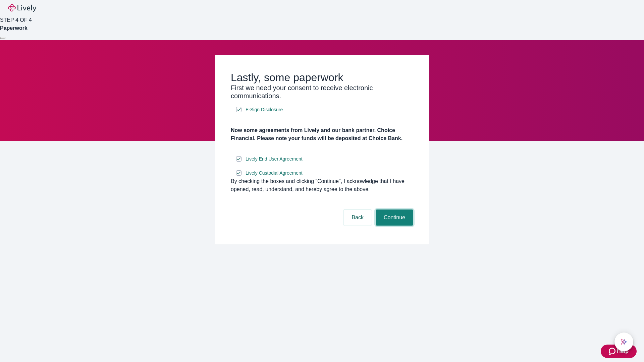 The width and height of the screenshot is (644, 362). Describe the element at coordinates (322, 185) in the screenshot. I see `div: By checking the boxes and clicking “Continue", I acknowledge that I have opened, read, understand...` at that location.